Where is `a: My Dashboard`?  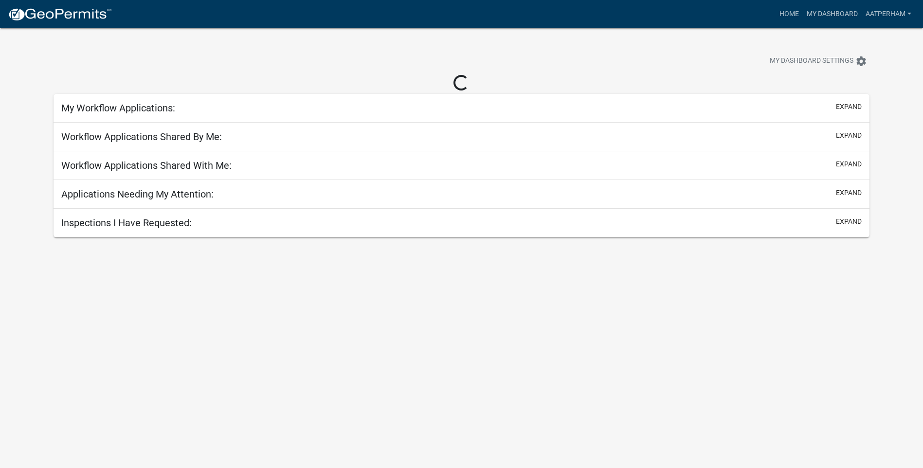
a: My Dashboard is located at coordinates (832, 14).